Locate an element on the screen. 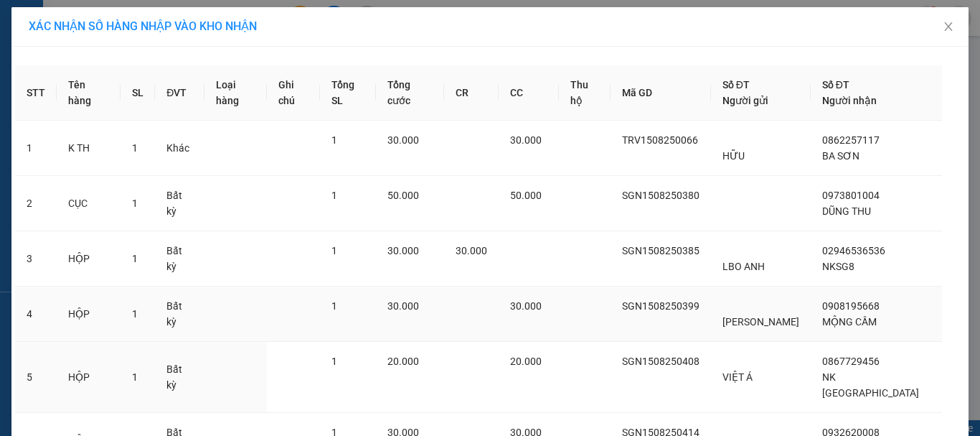  button: Close is located at coordinates (948, 27).